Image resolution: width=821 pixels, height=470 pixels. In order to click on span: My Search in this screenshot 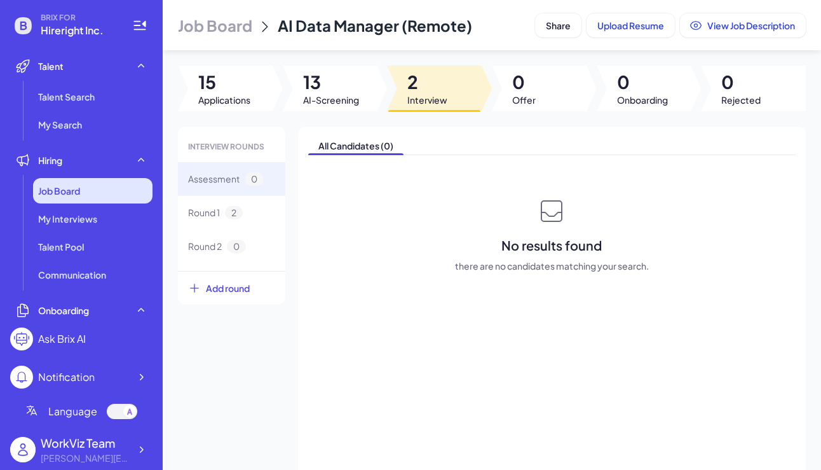, I will do `click(60, 125)`.